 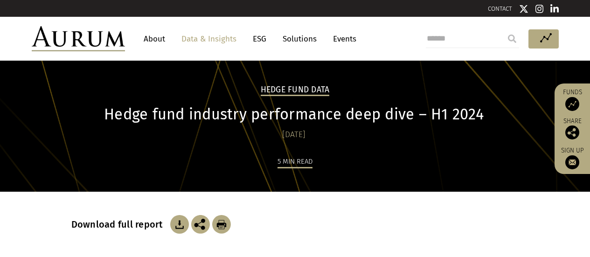 I want to click on img: Access Funds, so click(x=572, y=104).